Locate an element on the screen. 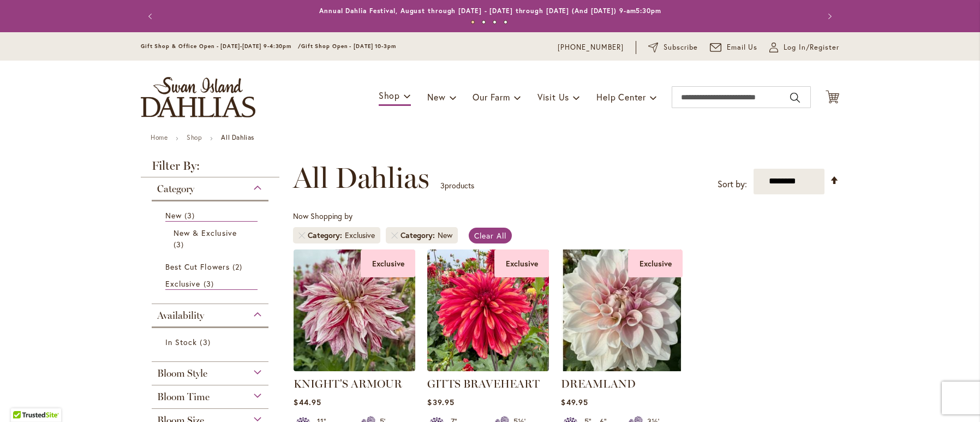 Image resolution: width=980 pixels, height=422 pixels. img: KNIGHTS ARMOUR is located at coordinates (354, 310).